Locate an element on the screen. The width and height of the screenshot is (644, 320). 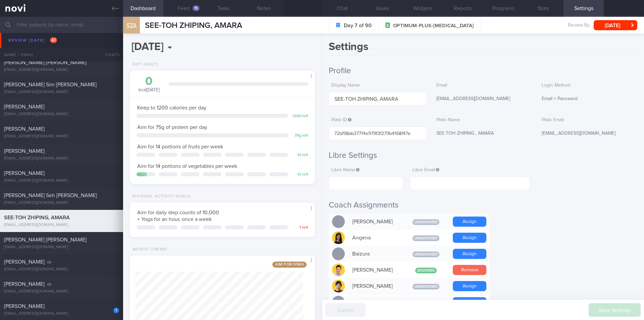
span: Libre Name is located at coordinates (345, 170).